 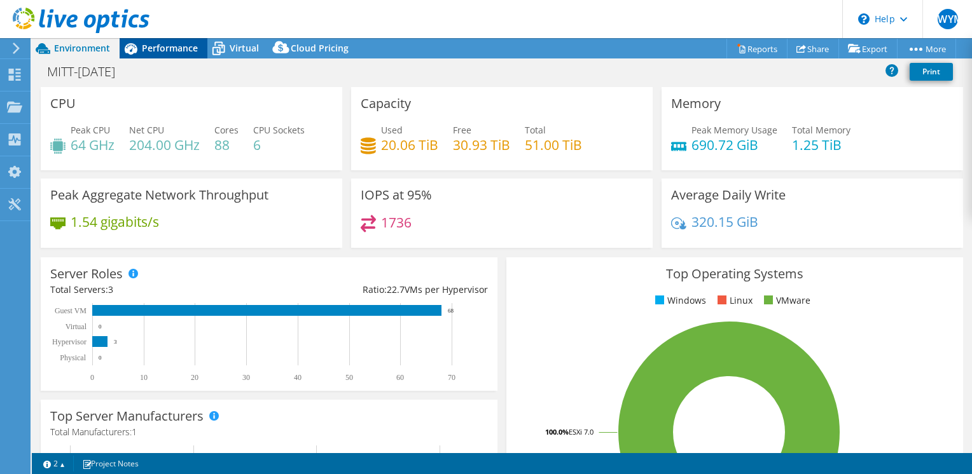 What do you see at coordinates (821, 130) in the screenshot?
I see `span: Total Memory` at bounding box center [821, 130].